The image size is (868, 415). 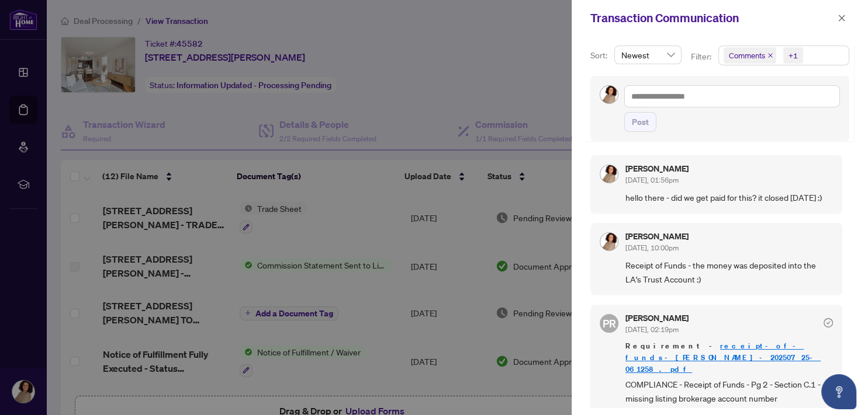 I want to click on span: Newest, so click(x=648, y=55).